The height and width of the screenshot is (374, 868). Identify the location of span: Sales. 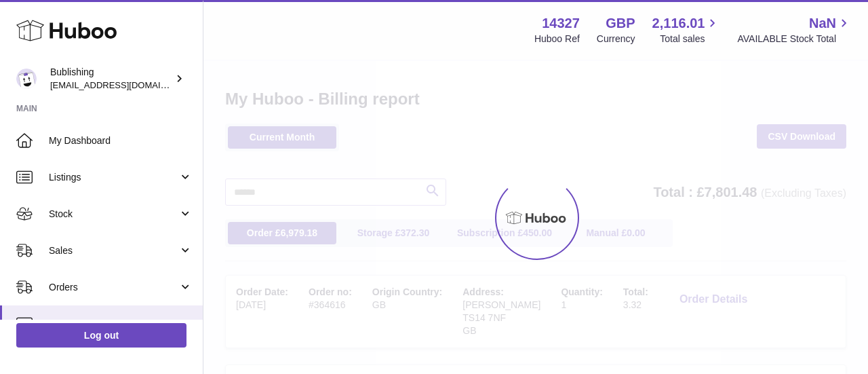
(113, 250).